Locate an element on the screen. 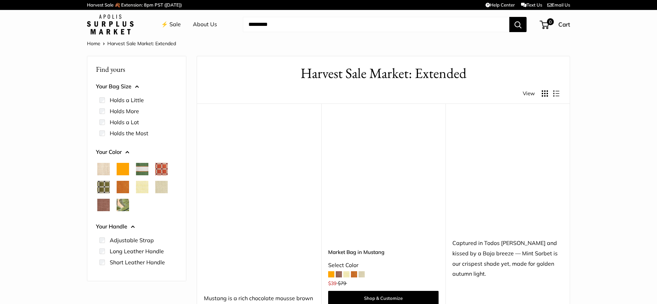  a: 0 Cart is located at coordinates (556, 25).